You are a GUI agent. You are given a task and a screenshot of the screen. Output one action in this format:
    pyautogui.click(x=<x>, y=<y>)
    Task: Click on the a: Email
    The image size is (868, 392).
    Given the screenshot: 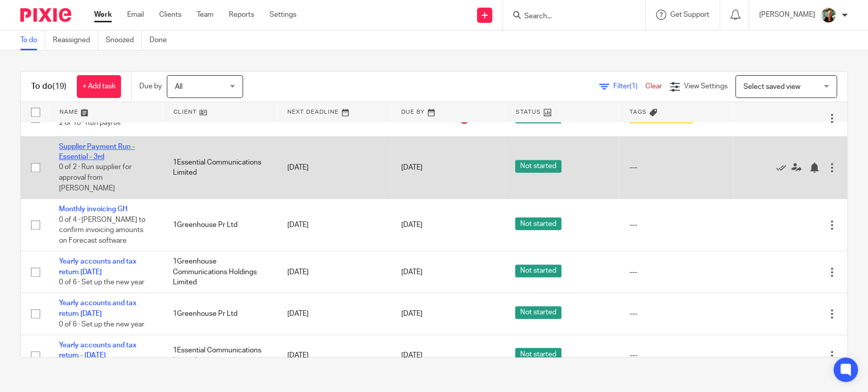 What is the action you would take?
    pyautogui.click(x=135, y=15)
    